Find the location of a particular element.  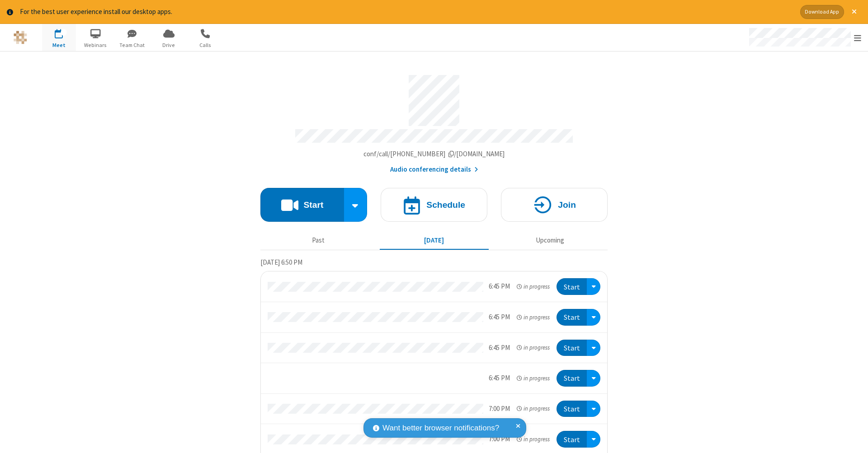

span: Team Chat is located at coordinates (132, 45).